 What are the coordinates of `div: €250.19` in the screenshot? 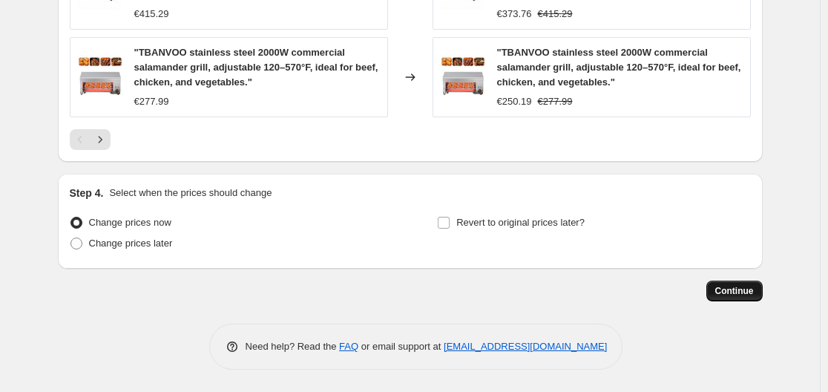 It's located at (514, 102).